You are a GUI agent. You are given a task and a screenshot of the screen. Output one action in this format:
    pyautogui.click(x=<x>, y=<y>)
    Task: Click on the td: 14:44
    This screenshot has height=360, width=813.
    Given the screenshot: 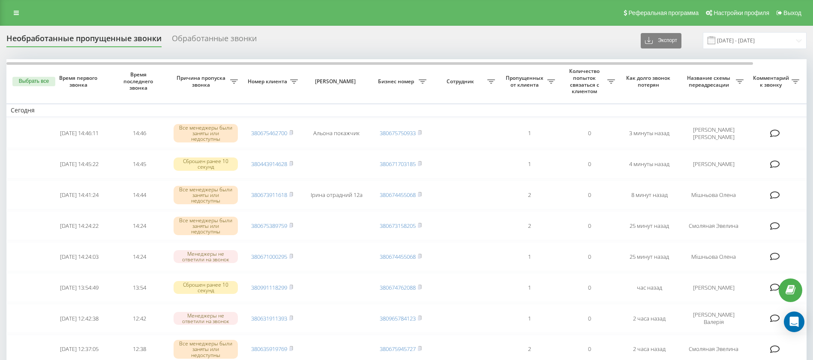 What is the action you would take?
    pyautogui.click(x=139, y=195)
    